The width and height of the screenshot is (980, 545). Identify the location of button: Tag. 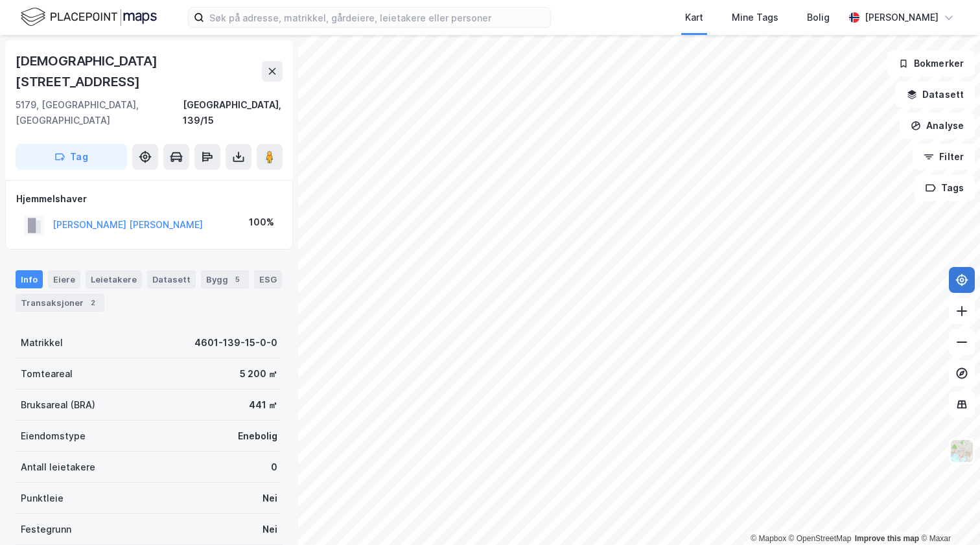
(72, 157).